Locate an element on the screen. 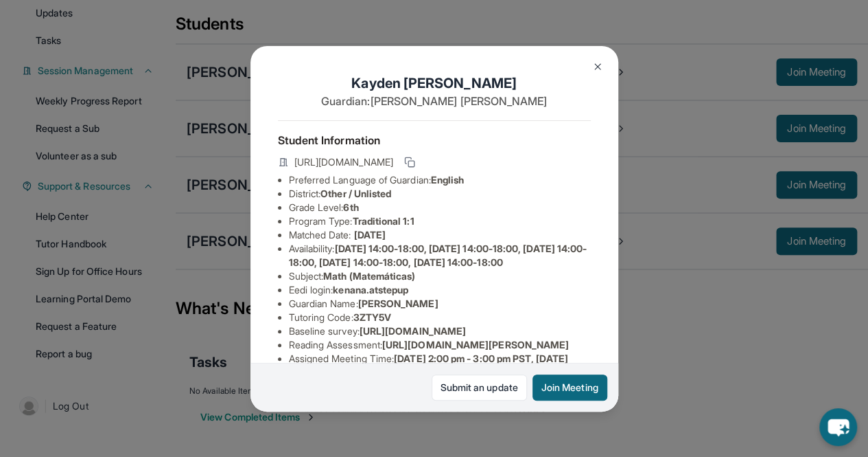 The width and height of the screenshot is (868, 457). li: Assigned Meeting Time : is located at coordinates (440, 365).